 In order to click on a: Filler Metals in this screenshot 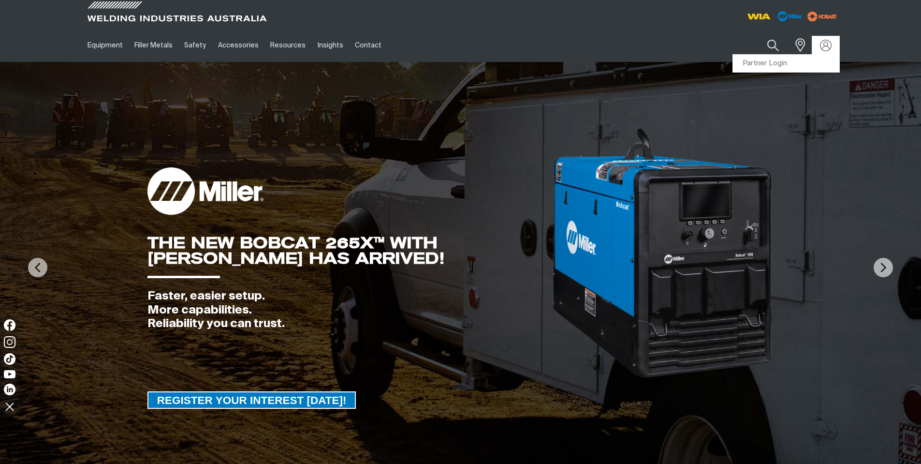, I will do `click(153, 45)`.